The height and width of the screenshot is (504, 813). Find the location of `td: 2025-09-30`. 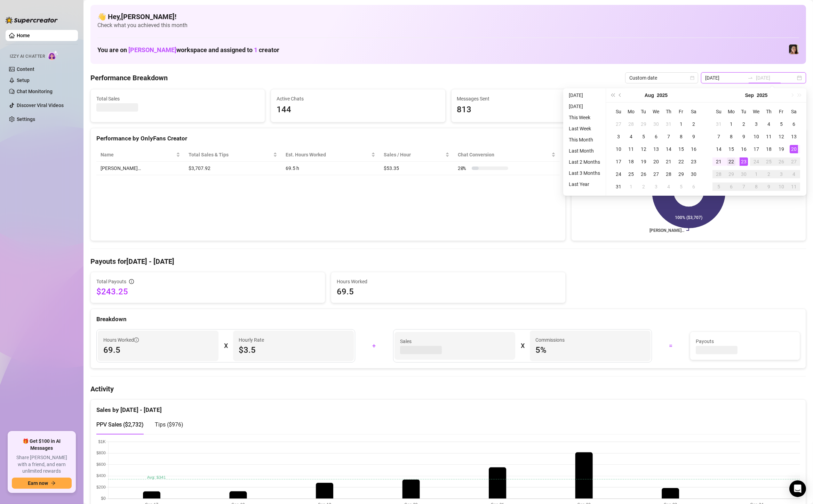

td: 2025-09-30 is located at coordinates (743, 174).